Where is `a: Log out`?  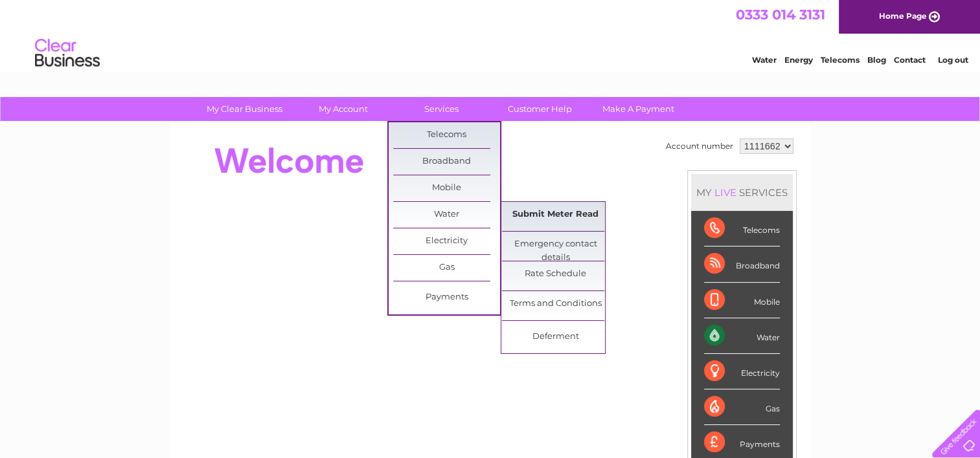 a: Log out is located at coordinates (952, 60).